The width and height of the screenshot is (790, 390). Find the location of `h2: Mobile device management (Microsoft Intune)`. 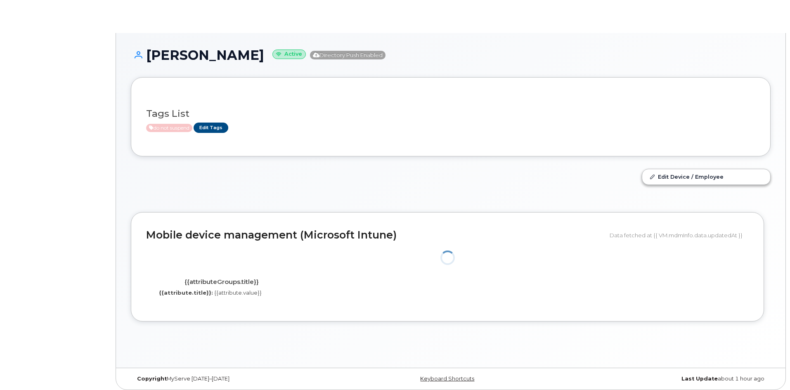

h2: Mobile device management (Microsoft Intune) is located at coordinates (375, 235).